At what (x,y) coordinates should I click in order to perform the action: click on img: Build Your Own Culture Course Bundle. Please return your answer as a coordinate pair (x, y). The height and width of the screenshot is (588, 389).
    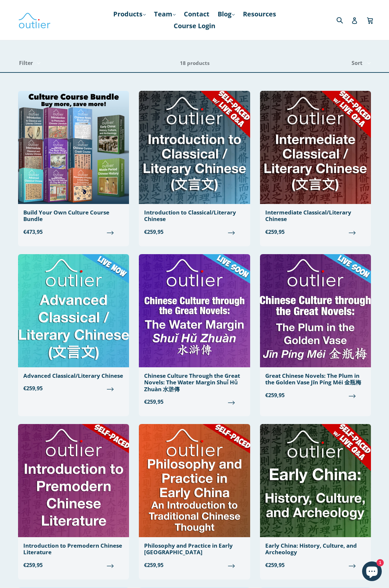
    Looking at the image, I should click on (73, 147).